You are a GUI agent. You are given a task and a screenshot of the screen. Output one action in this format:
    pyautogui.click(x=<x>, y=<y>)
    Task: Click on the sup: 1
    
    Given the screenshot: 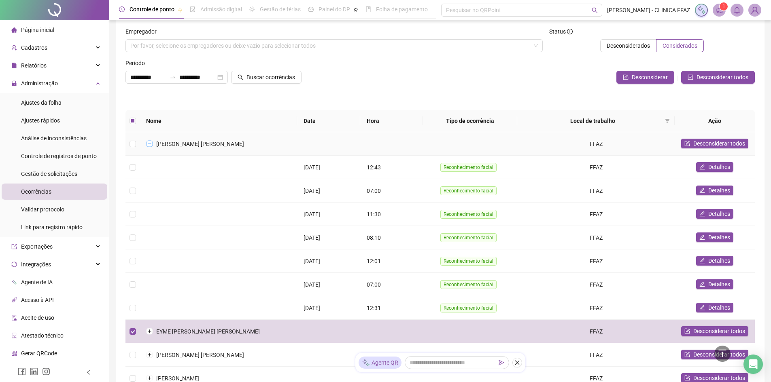 What is the action you would take?
    pyautogui.click(x=724, y=6)
    